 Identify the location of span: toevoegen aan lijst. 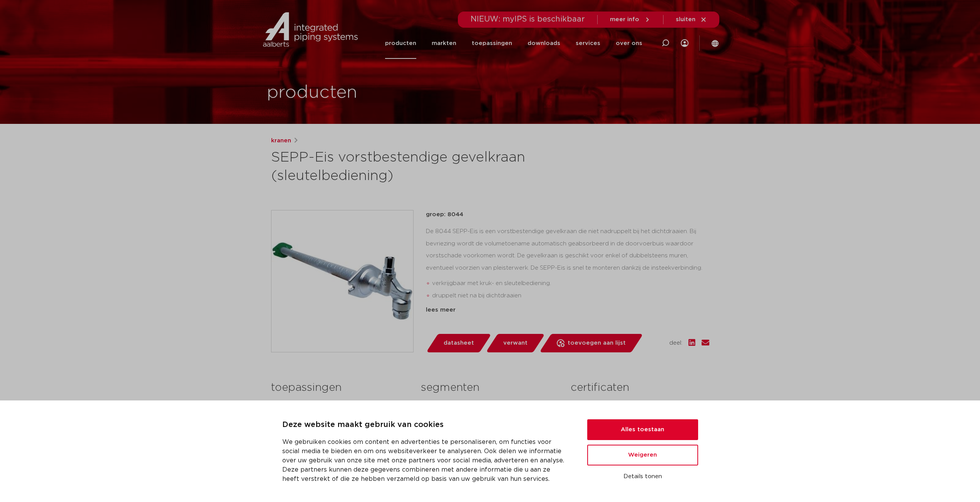
(596, 343).